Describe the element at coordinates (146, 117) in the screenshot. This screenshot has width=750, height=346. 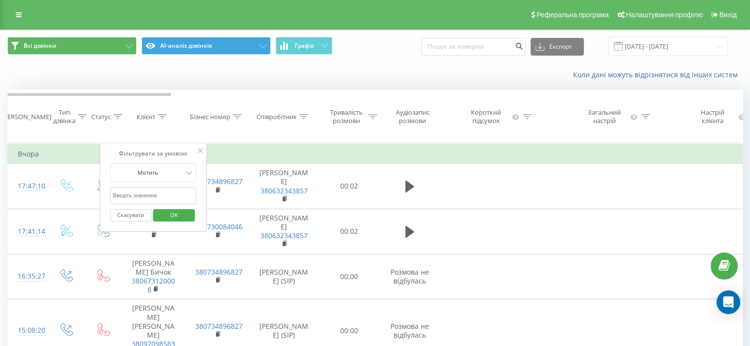
I see `div: Клієнт` at that location.